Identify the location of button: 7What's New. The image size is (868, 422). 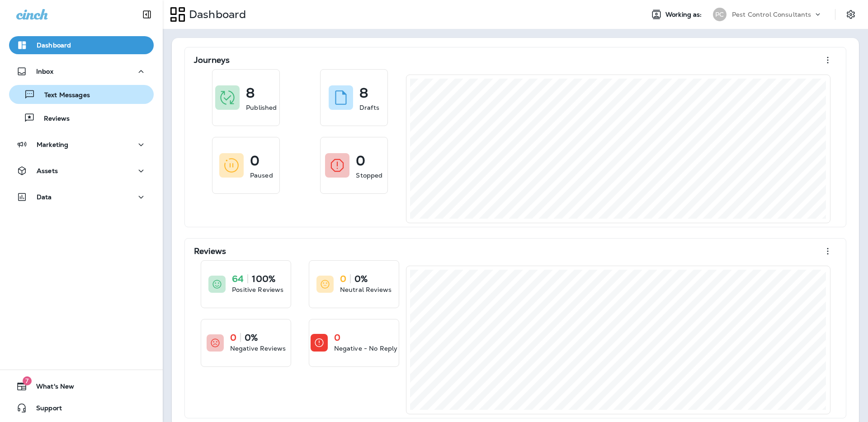
(81, 387).